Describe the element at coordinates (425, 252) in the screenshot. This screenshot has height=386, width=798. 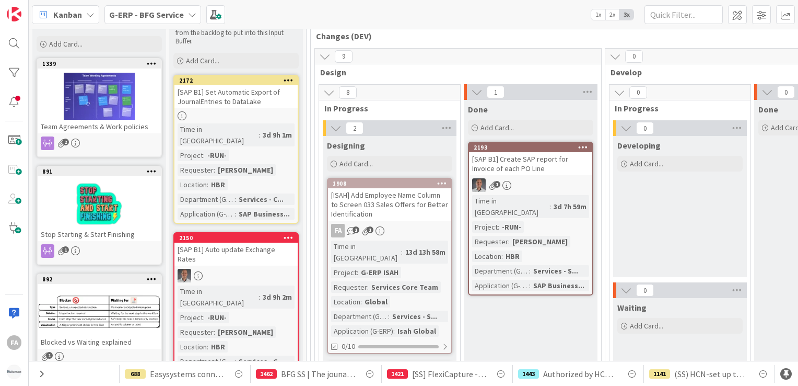
I see `div: 13d 13h 58m` at that location.